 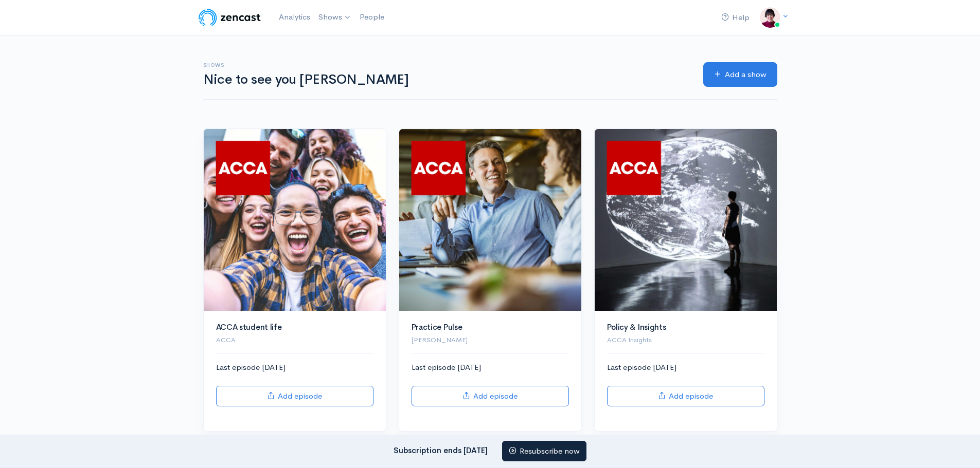 I want to click on a: Practice Pulse, so click(x=437, y=327).